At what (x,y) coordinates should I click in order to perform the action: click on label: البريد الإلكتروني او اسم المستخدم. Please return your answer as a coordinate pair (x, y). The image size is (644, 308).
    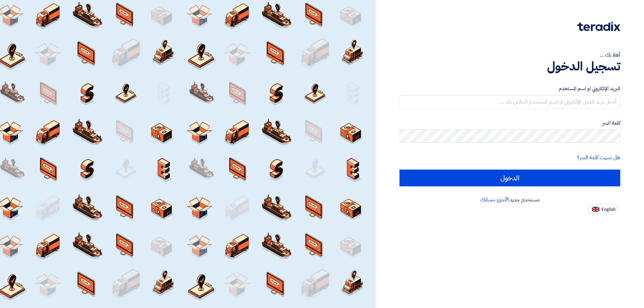
    Looking at the image, I should click on (510, 88).